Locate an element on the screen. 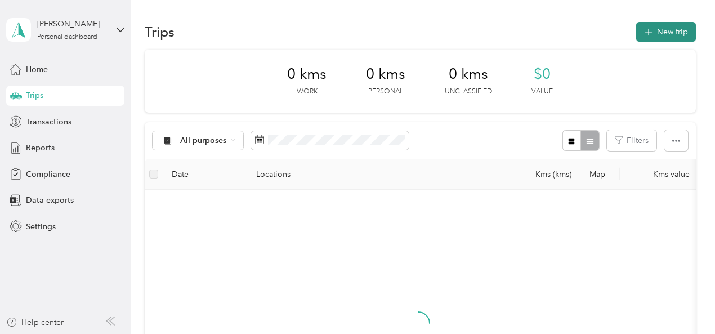 This screenshot has width=715, height=334. button: Filters is located at coordinates (632, 140).